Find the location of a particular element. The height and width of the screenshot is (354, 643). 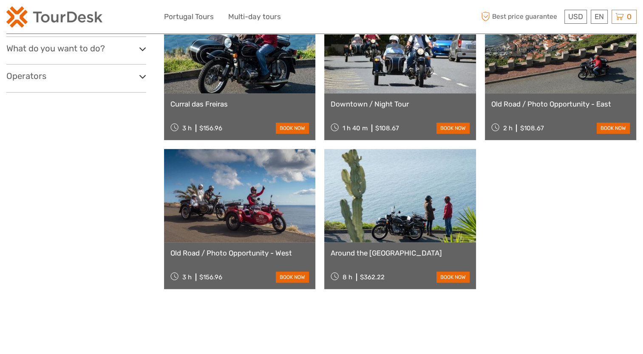

a: Old Road / Photo Opportunity - West is located at coordinates (240, 253).